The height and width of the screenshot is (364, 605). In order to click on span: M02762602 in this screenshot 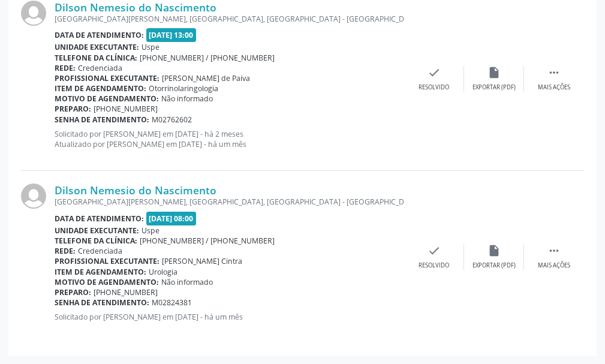, I will do `click(171, 119)`.